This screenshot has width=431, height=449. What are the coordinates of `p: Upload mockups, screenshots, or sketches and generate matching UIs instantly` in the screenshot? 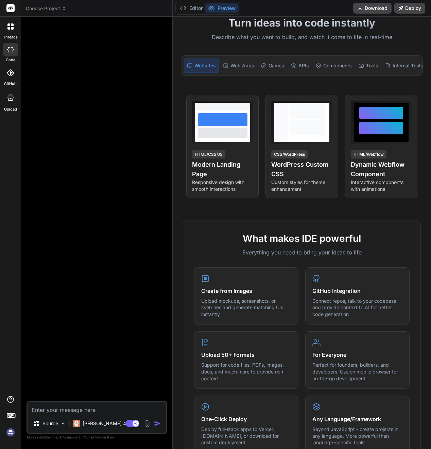 It's located at (246, 307).